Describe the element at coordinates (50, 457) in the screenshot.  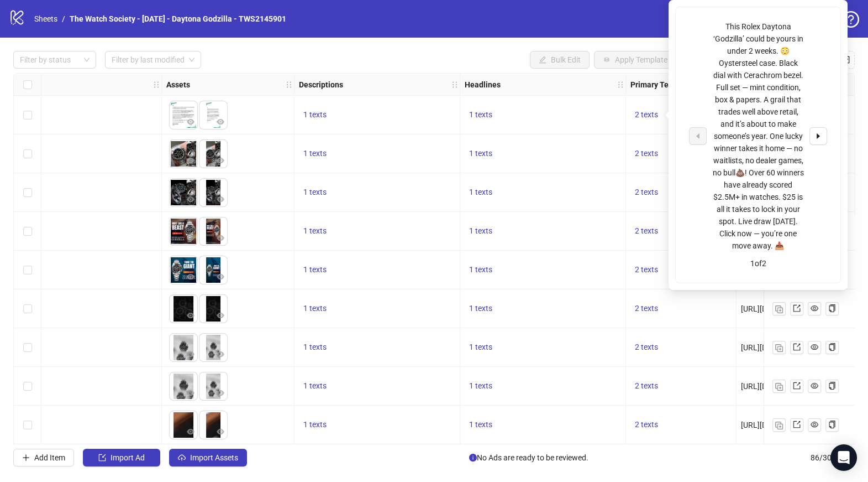
I see `span: Add Item` at that location.